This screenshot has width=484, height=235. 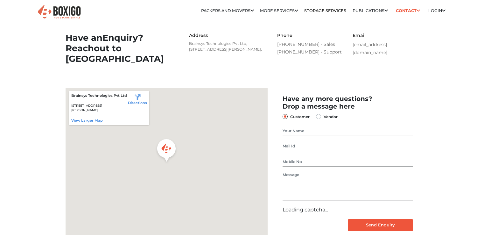 I want to click on a: View larger map, so click(x=87, y=120).